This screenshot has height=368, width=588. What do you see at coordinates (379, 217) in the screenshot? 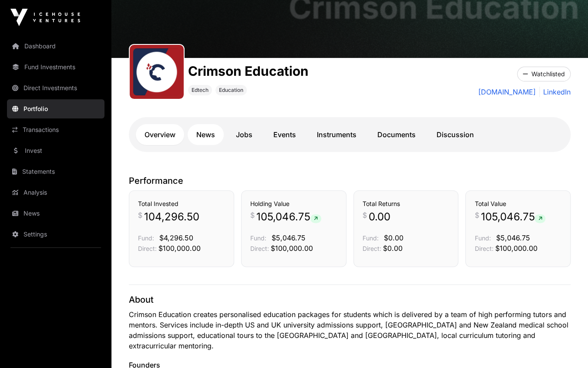
I see `span: 0.00` at bounding box center [379, 217].